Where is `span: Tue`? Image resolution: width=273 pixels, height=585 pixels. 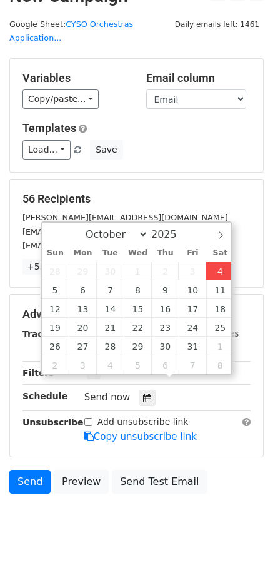 span: Tue is located at coordinates (110, 253).